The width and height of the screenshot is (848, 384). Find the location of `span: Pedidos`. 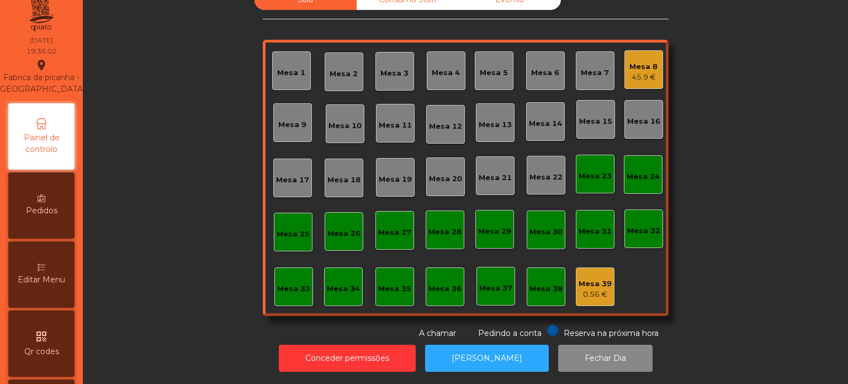

span: Pedidos is located at coordinates (41, 210).